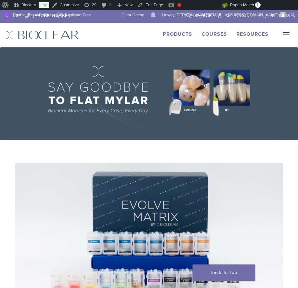  What do you see at coordinates (179, 5) in the screenshot?
I see `div: Focus keyphrase not set` at bounding box center [179, 5].